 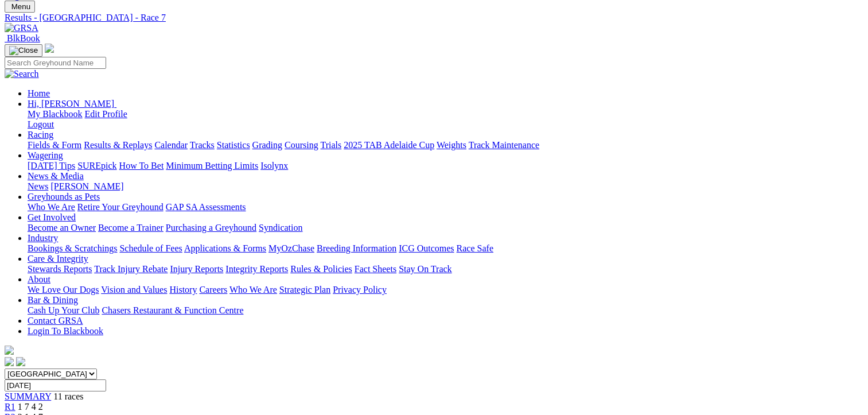 I want to click on a: My Blackbook, so click(x=55, y=114).